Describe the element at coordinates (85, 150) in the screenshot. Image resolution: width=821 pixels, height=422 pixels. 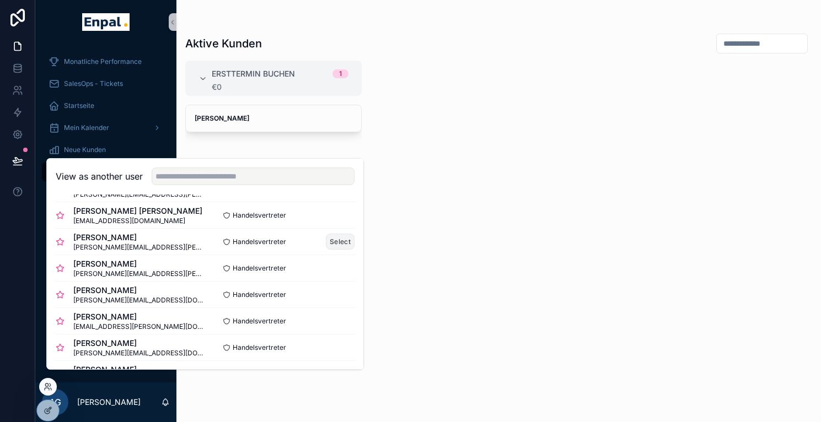
I see `span: Neue Kunden` at that location.